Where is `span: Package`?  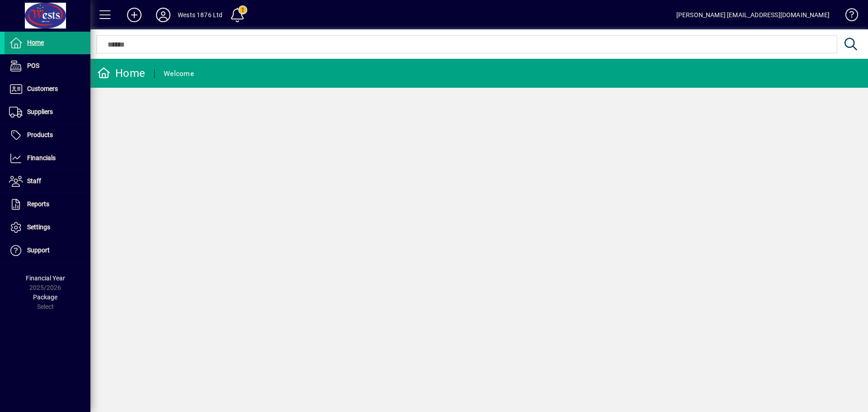 span: Package is located at coordinates (45, 297).